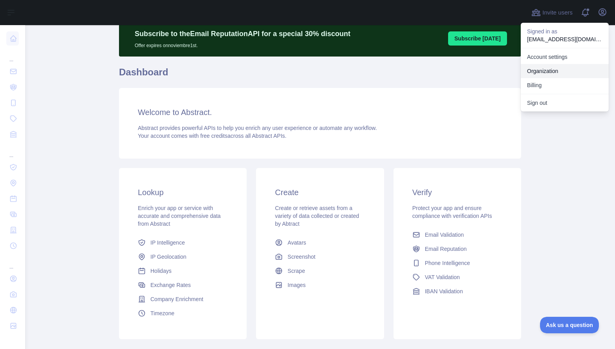 The width and height of the screenshot is (615, 349). I want to click on span: Exchange Rates, so click(170, 285).